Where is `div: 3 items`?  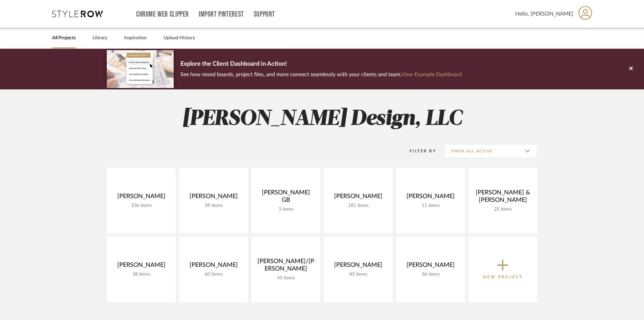
div: 3 items is located at coordinates (286, 209).